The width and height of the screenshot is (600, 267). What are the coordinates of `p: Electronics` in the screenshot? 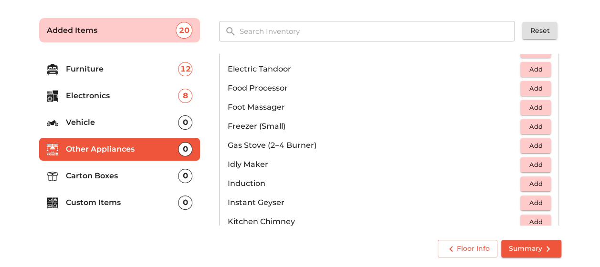 It's located at (122, 96).